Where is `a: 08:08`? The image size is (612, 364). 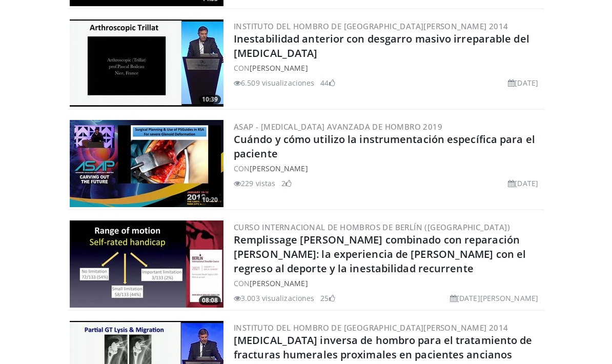
a: 08:08 is located at coordinates (147, 264).